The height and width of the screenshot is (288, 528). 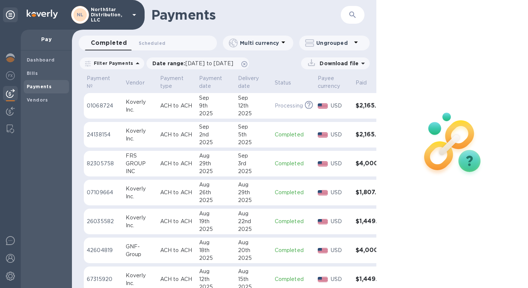 I want to click on span: Payment type, so click(x=177, y=82).